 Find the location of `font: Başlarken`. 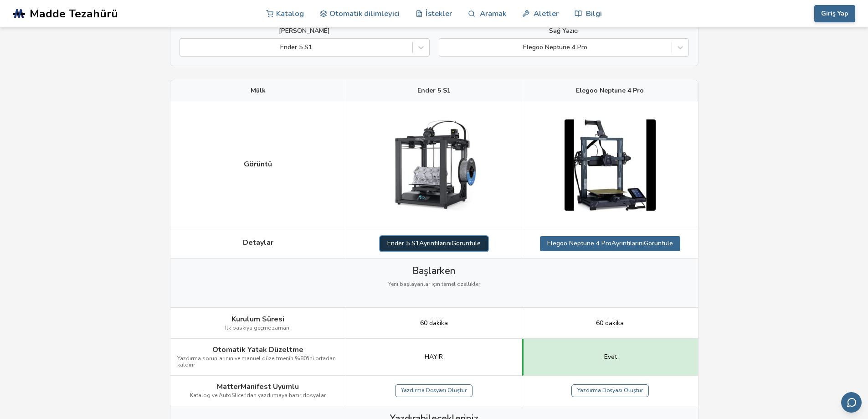

font: Başlarken is located at coordinates (434, 271).